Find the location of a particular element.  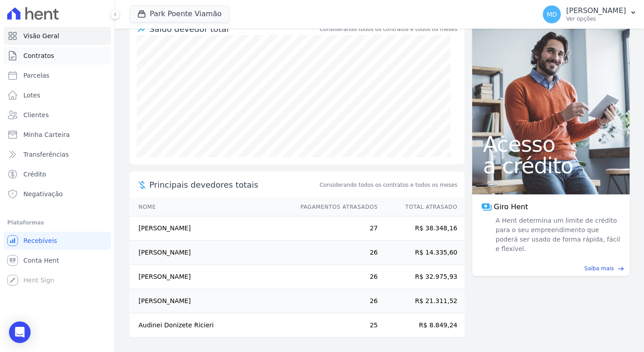

span: Negativação is located at coordinates (43, 194).